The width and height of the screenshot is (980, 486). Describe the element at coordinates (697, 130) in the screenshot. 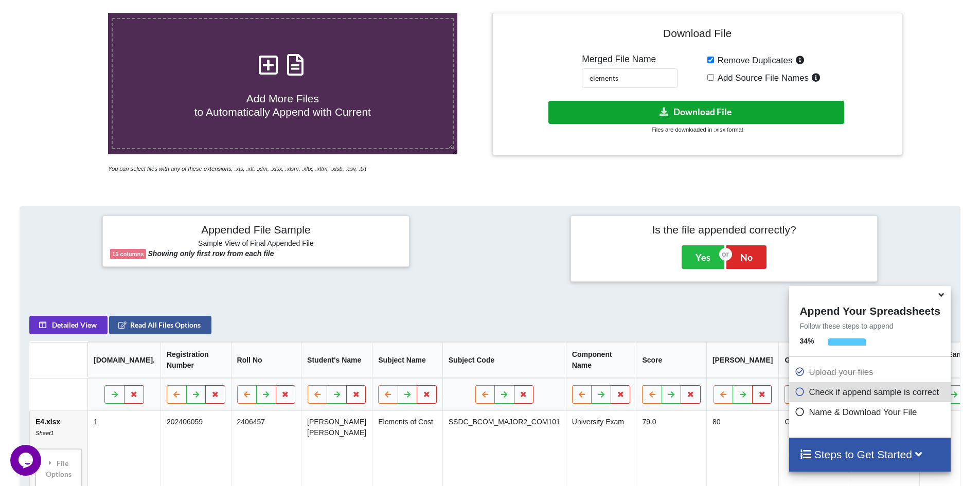

I see `small: Files are downloaded in .xlsx format` at that location.